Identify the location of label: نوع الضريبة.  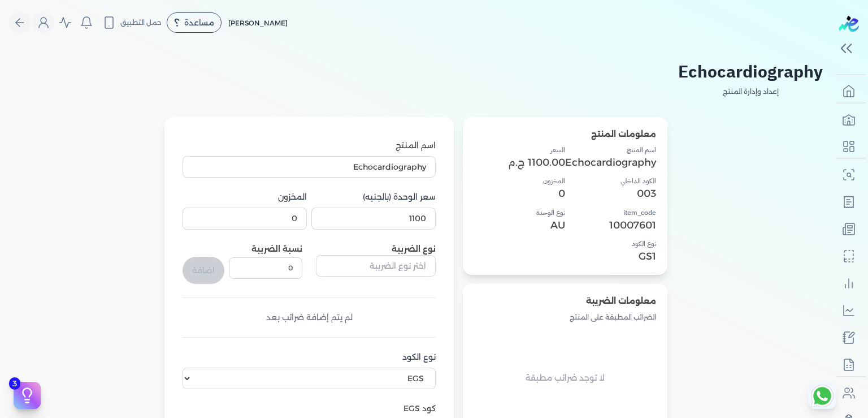
(414, 249).